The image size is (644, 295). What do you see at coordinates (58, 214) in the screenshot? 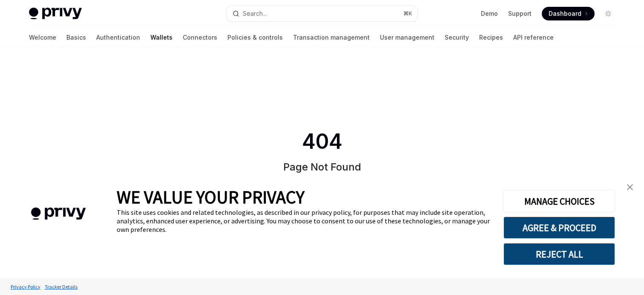
I see `img: company logo` at bounding box center [58, 214].